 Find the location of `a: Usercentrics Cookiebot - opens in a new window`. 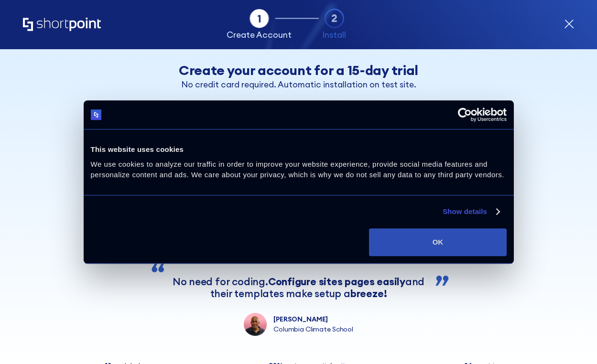

a: Usercentrics Cookiebot - opens in a new window is located at coordinates (464, 115).